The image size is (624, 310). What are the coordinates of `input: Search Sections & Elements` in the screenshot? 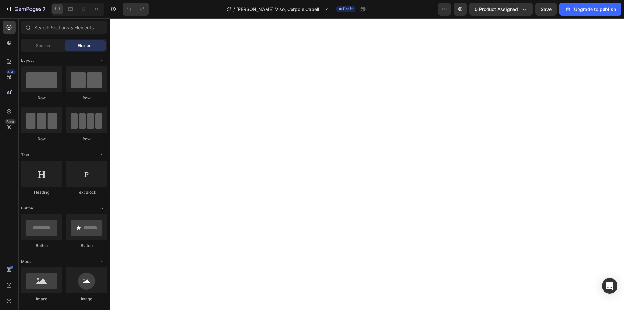 It's located at (64, 27).